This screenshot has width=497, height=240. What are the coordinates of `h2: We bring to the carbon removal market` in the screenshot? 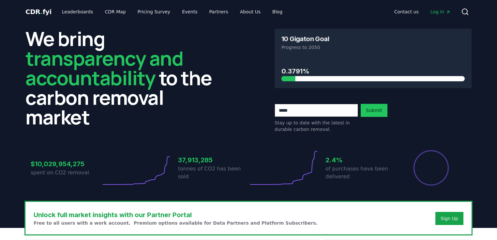 It's located at (124, 78).